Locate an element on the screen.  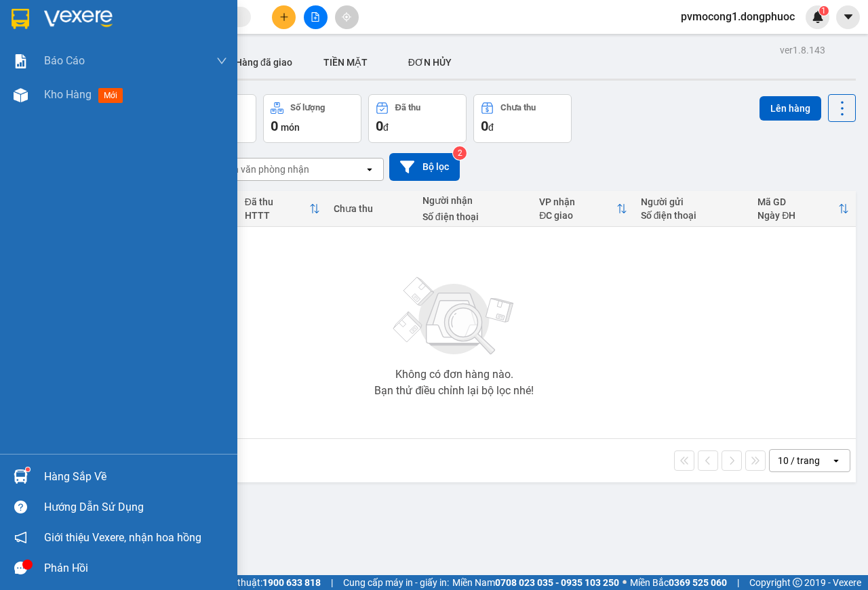
div: VP nhận is located at coordinates (577, 202).